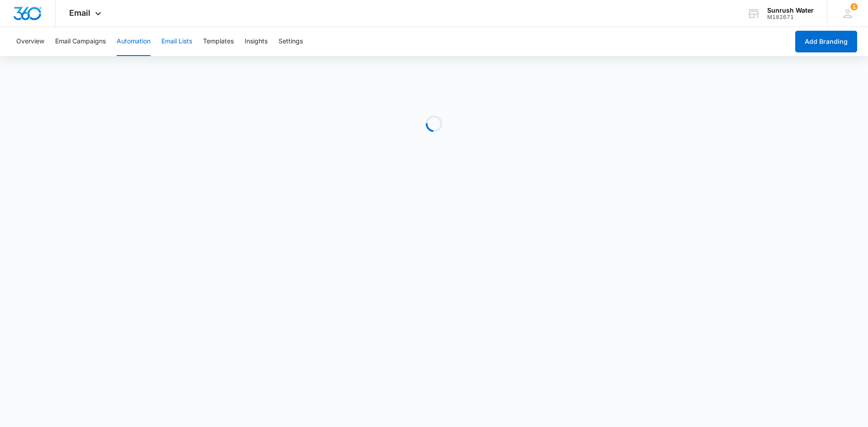  I want to click on button: Insights, so click(256, 42).